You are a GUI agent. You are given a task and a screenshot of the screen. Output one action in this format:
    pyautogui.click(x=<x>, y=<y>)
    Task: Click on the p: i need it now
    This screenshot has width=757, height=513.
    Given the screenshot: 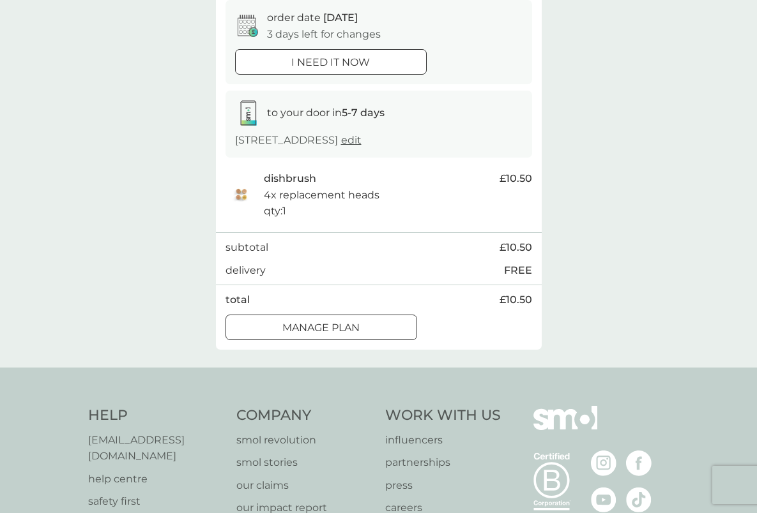 What is the action you would take?
    pyautogui.click(x=330, y=63)
    